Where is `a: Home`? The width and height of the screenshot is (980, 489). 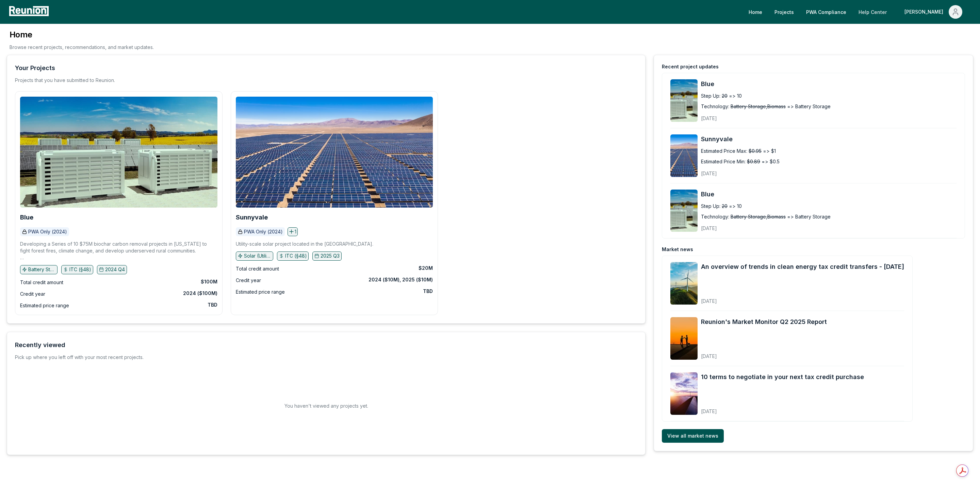
a: Home is located at coordinates (755, 12).